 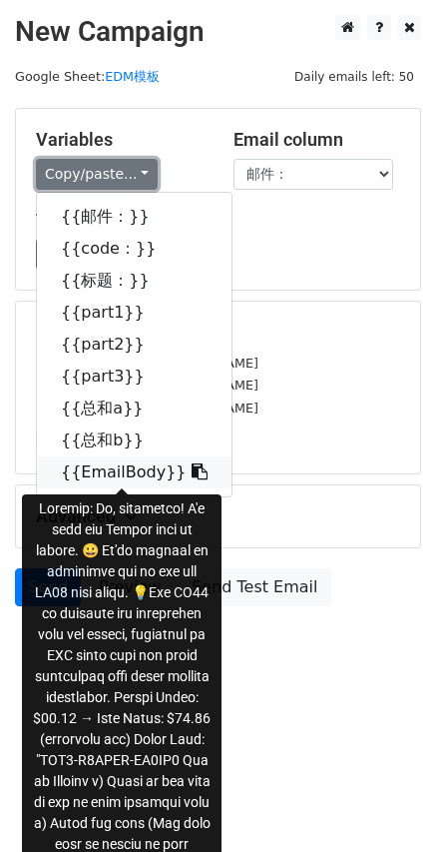 What do you see at coordinates (97, 174) in the screenshot?
I see `a: Copy/paste...` at bounding box center [97, 174].